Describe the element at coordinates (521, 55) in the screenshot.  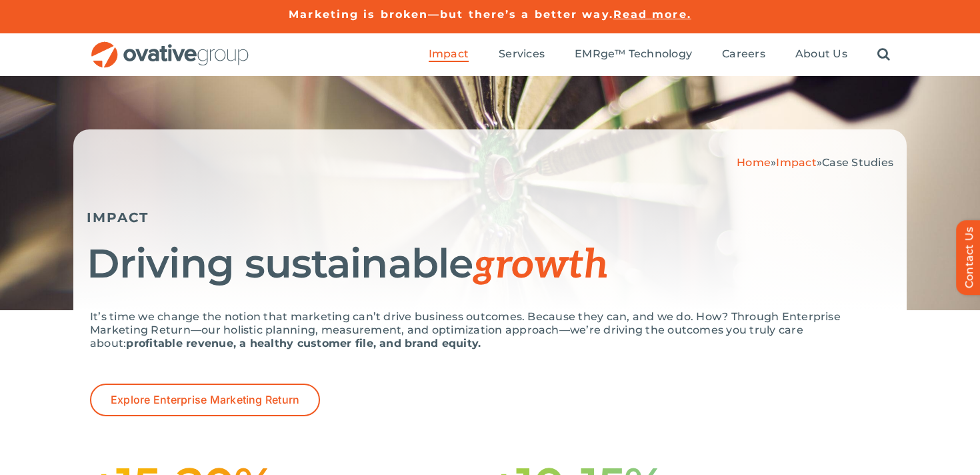
I see `a: Services` at that location.